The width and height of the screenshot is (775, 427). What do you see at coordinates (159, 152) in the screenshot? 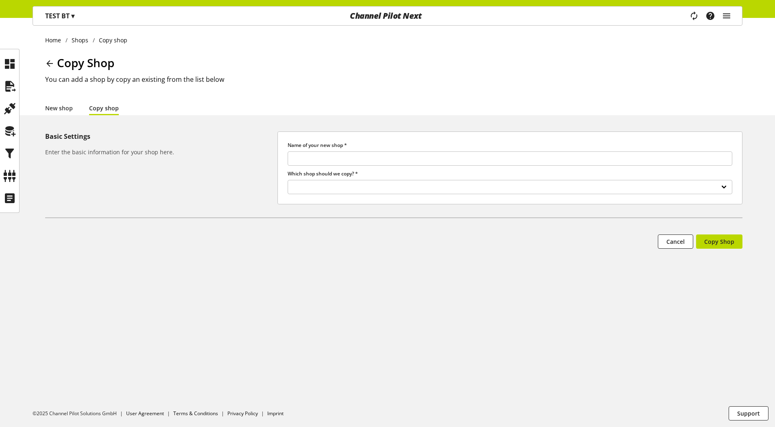
I see `h6: Enter the basic information for your shop here.` at bounding box center [159, 152].